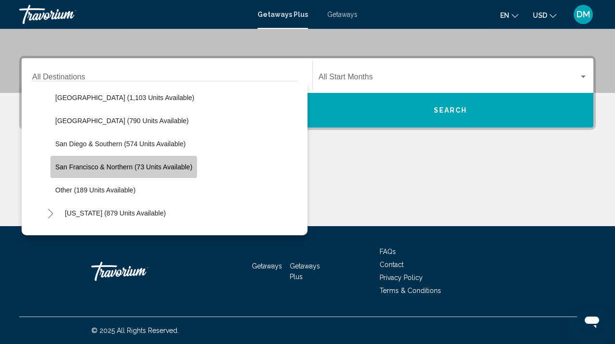  I want to click on span: San Diego & Southern (574 units available), so click(120, 144).